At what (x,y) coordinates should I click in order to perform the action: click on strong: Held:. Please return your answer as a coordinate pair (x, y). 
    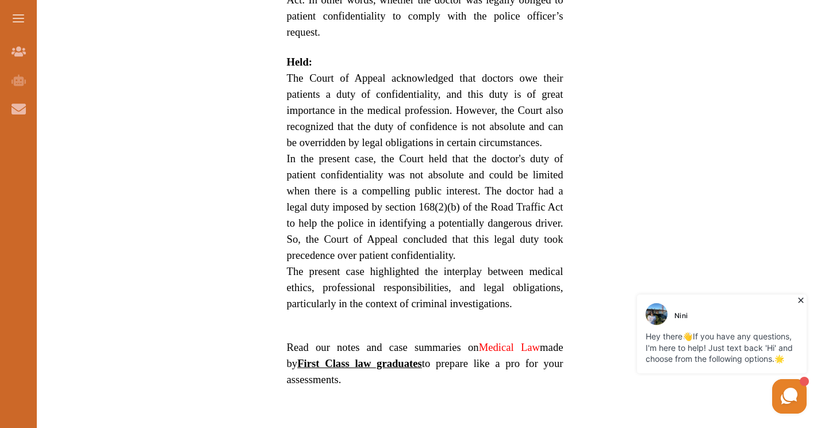
    Looking at the image, I should click on (300, 62).